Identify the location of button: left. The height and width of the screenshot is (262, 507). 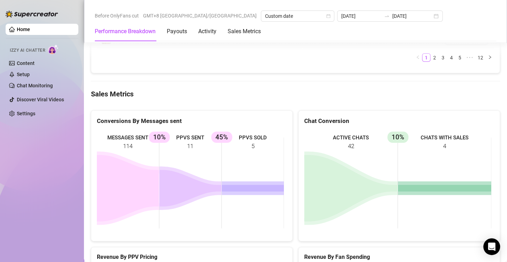
(418, 58).